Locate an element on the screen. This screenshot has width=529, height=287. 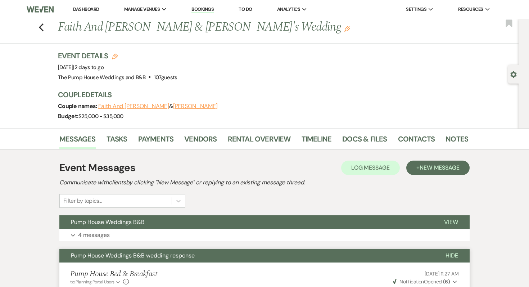
button: Open lead details is located at coordinates (514, 74).